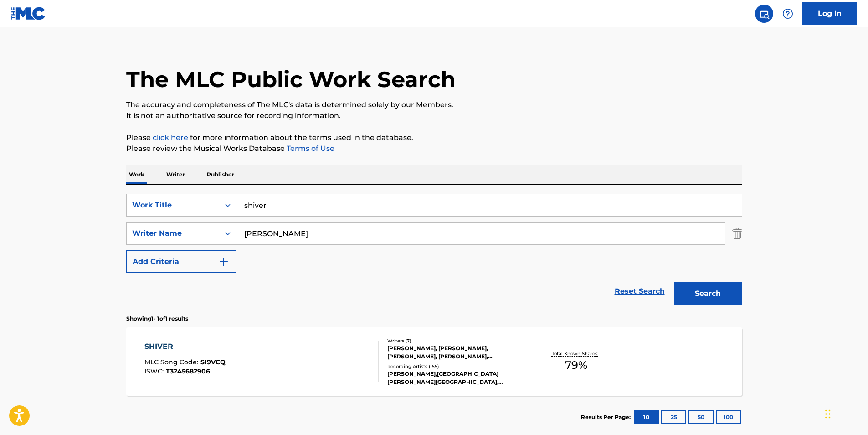 The height and width of the screenshot is (435, 868). I want to click on p: Publisher, so click(220, 175).